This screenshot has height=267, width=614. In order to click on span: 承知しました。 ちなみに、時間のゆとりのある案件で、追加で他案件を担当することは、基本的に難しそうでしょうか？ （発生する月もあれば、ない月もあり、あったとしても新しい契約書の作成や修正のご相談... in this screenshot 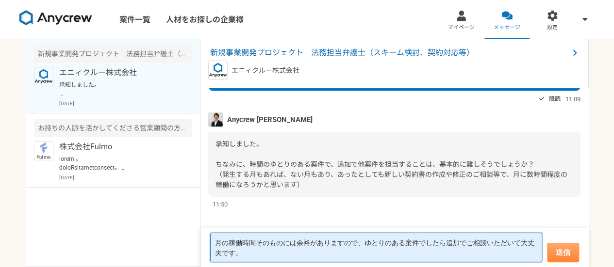, I will do `click(391, 164)`.